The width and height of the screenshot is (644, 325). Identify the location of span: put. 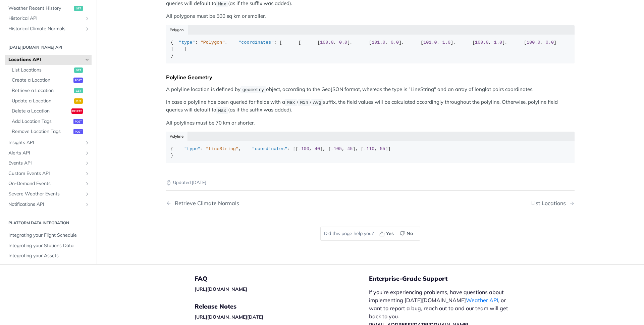
(78, 101).